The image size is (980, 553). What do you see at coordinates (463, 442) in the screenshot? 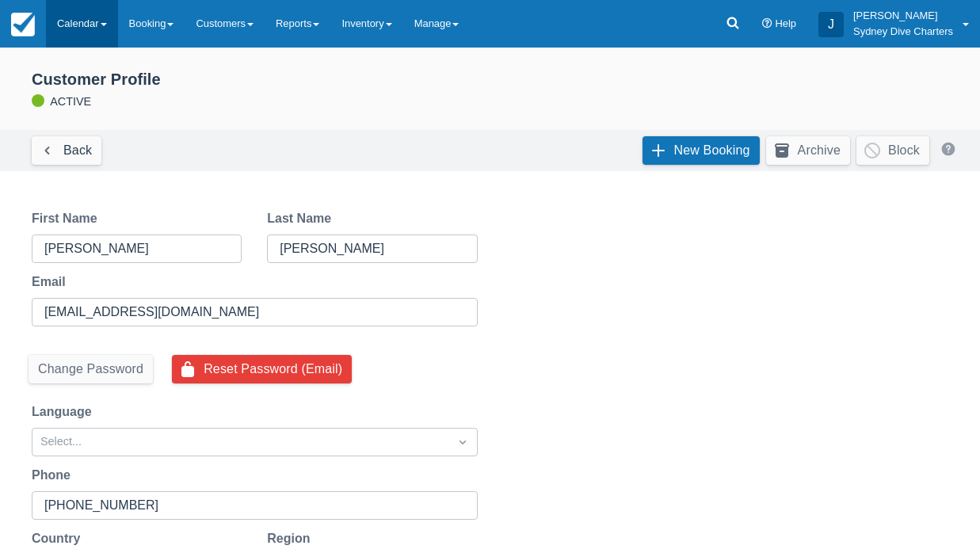
I see `span: Dropdown icon` at bounding box center [463, 442].